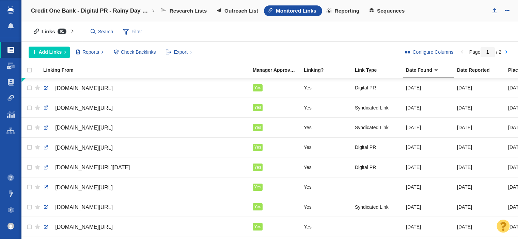  I want to click on span: Outreach List, so click(241, 11).